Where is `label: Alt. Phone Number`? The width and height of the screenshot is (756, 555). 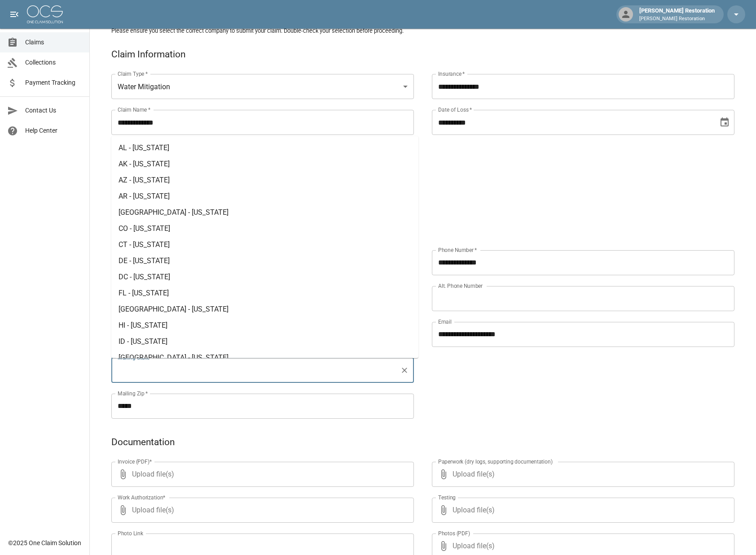 label: Alt. Phone Number is located at coordinates (460, 286).